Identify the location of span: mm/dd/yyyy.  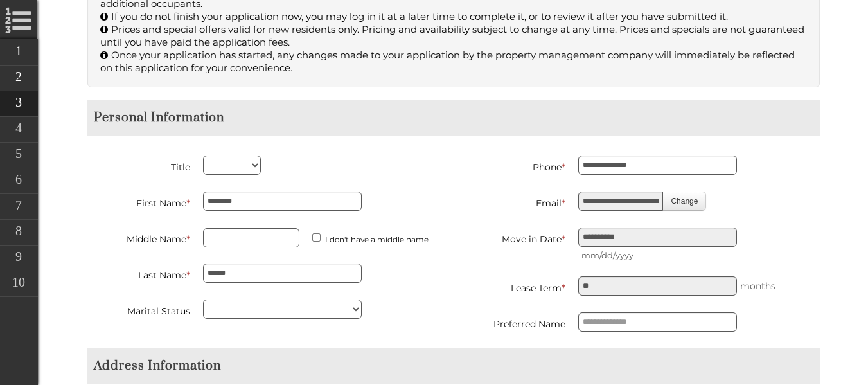
(699, 255).